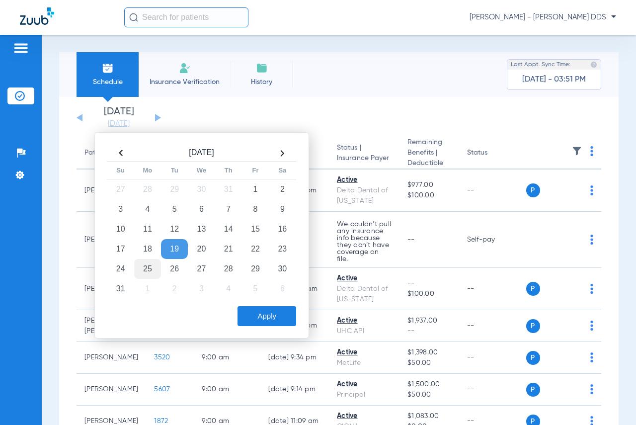 This screenshot has width=636, height=425. I want to click on input: Search for patients, so click(186, 17).